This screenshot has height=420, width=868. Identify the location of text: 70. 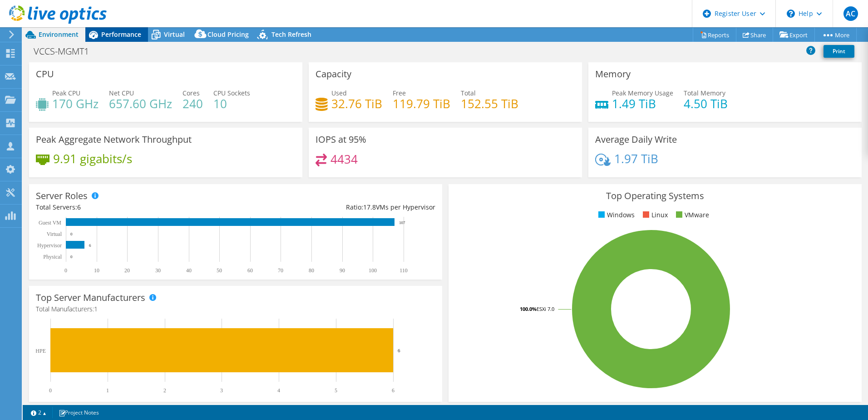
(281, 270).